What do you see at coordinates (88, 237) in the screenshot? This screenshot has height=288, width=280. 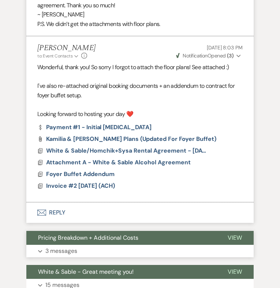 I see `span: Pricing Breakdown + Additional Costs` at bounding box center [88, 237].